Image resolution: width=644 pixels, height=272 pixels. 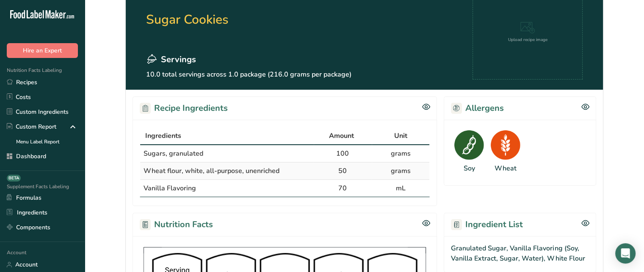 I want to click on span: Amount, so click(x=341, y=136).